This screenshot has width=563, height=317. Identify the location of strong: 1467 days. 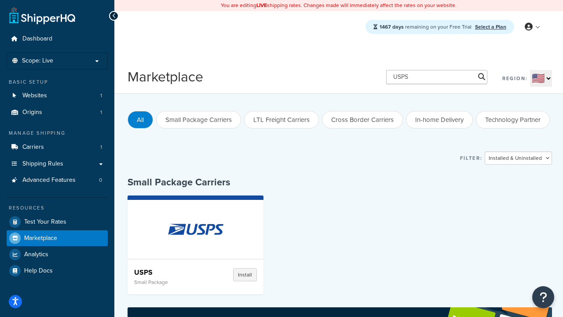
(392, 27).